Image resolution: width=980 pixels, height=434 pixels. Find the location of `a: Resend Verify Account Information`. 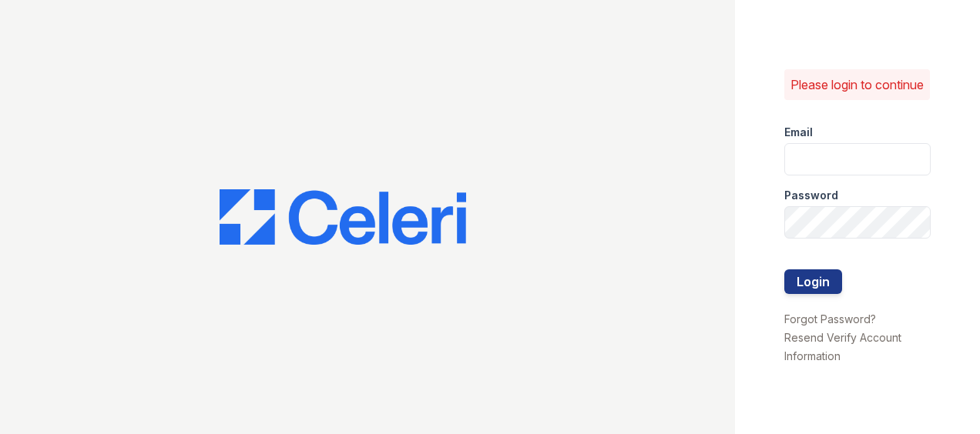

a: Resend Verify Account Information is located at coordinates (842, 346).